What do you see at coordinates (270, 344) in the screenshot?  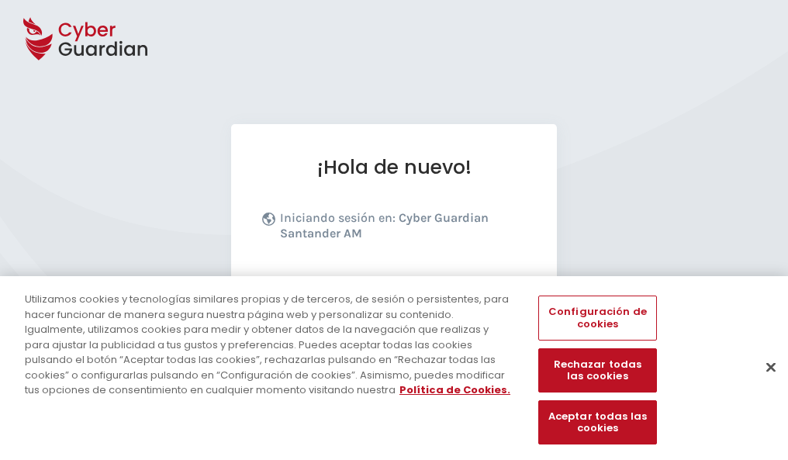 I see `div: Utilizamos cookies y tecnologías similares propias y de terceros, de sesión o persistentes, para ...` at bounding box center [270, 344].